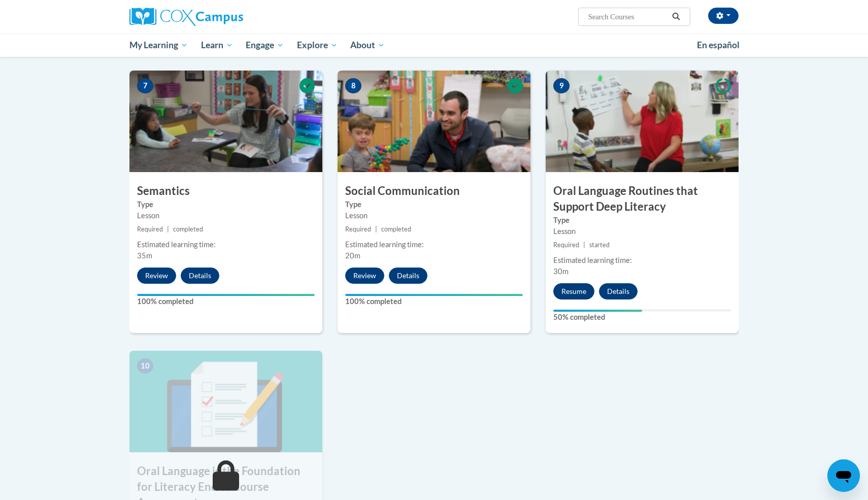 This screenshot has height=500, width=868. Describe the element at coordinates (434, 191) in the screenshot. I see `h3: Social Communication` at that location.